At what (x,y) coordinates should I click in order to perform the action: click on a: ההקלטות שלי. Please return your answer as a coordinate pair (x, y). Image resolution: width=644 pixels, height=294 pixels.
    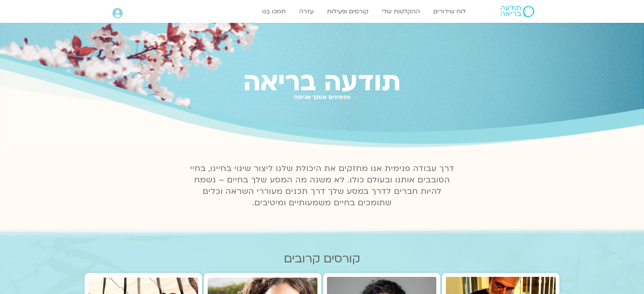
    Looking at the image, I should click on (401, 11).